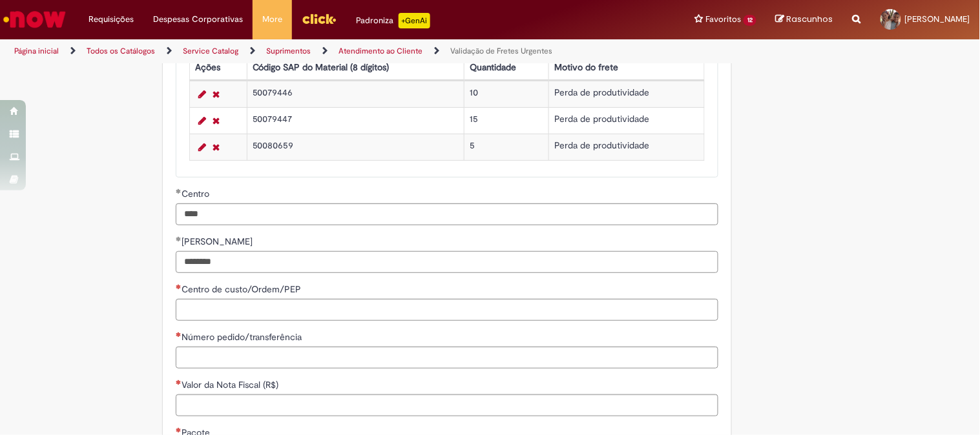 Image resolution: width=980 pixels, height=435 pixels. Describe the element at coordinates (380, 51) in the screenshot. I see `a: Atendimento ao Cliente` at that location.